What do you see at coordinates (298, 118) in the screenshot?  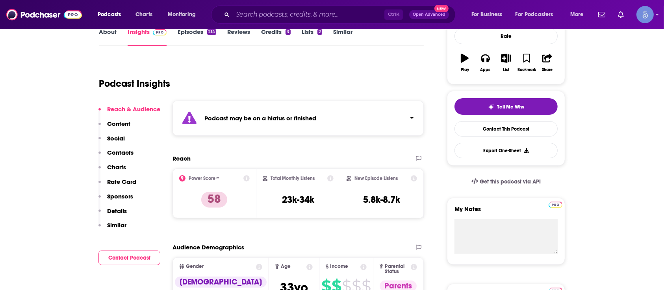 I see `section: Click to expand status details` at bounding box center [298, 118].